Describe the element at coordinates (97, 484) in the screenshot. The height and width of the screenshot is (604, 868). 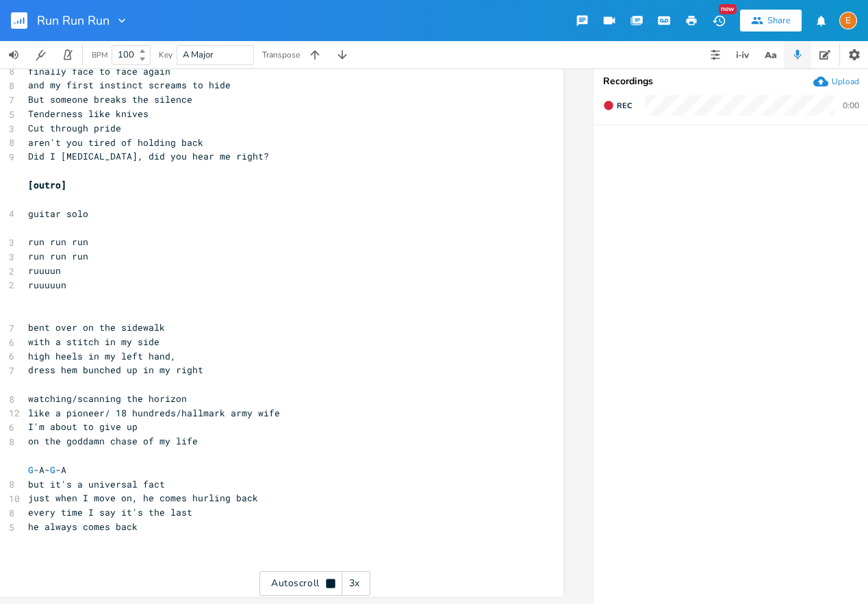
I see `span: but it's a universal fact` at that location.